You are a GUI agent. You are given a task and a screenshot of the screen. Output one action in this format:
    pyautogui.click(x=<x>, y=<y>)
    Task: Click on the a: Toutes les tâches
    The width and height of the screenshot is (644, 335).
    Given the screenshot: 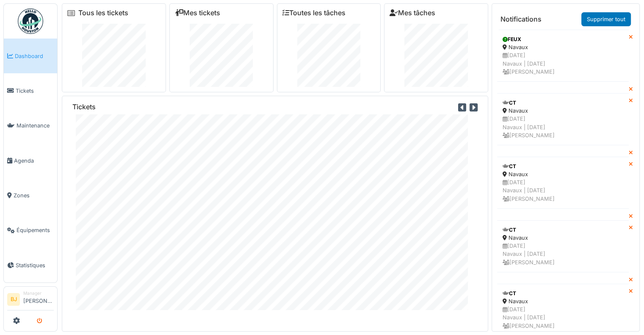 What is the action you would take?
    pyautogui.click(x=314, y=13)
    